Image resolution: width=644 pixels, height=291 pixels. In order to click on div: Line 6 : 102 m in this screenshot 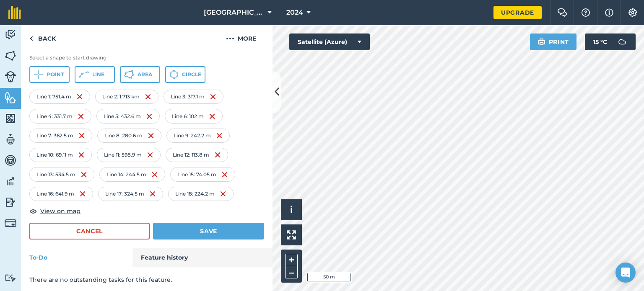, I will do `click(193, 116)`.